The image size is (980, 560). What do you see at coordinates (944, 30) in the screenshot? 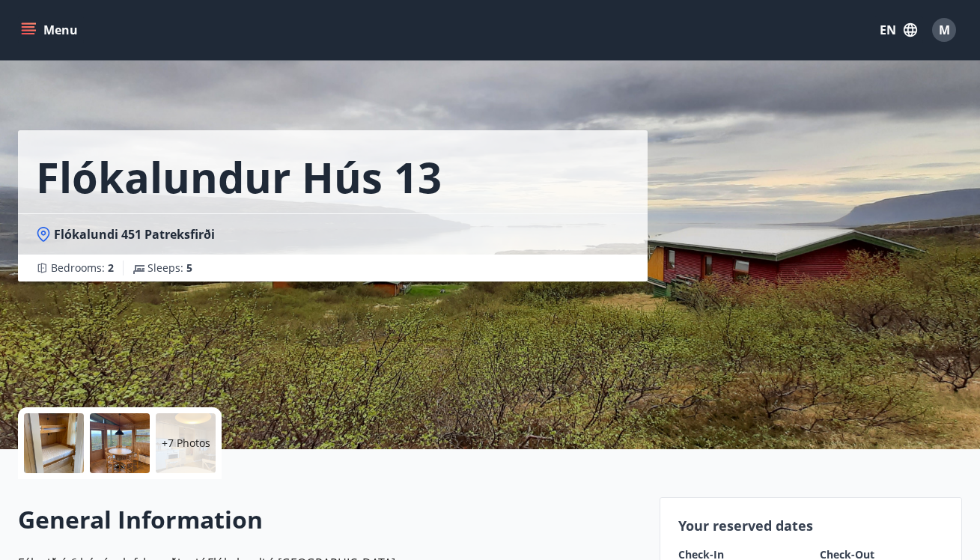
I see `button: M` at bounding box center [944, 30].